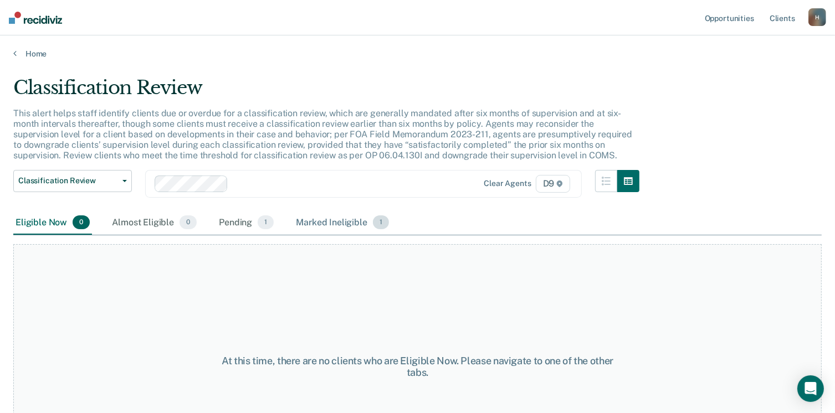  I want to click on button: Classification Review, so click(73, 181).